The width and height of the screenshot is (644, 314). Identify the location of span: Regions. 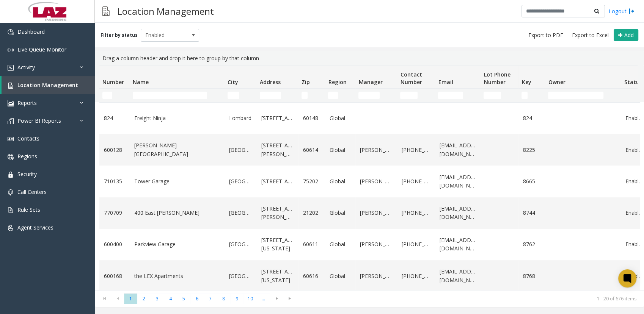
(27, 156).